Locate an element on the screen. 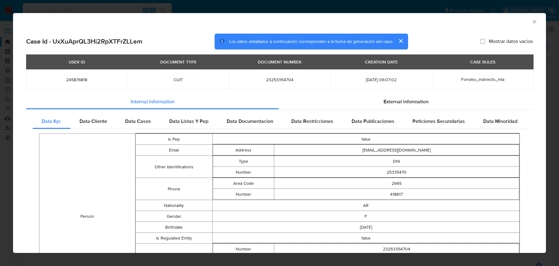 This screenshot has height=266, width=559. h2: Case Id - UxXuAprQL3Hi2RpXTFrZLLem is located at coordinates (84, 41).